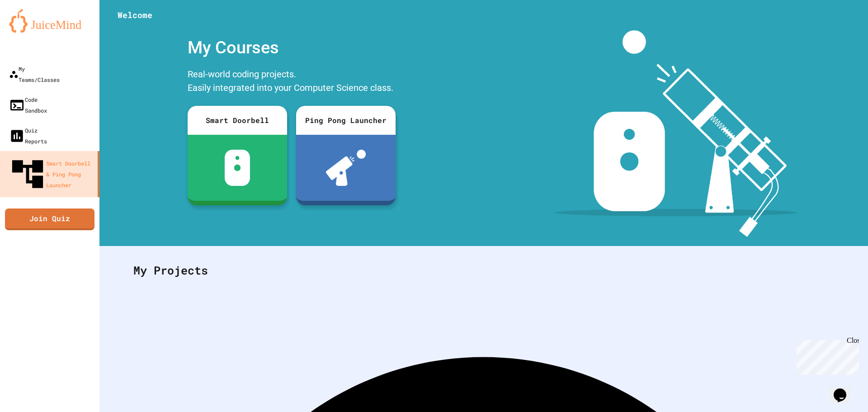 The image size is (868, 412). What do you see at coordinates (49, 21) in the screenshot?
I see `img: logo-orange.svg` at bounding box center [49, 21].